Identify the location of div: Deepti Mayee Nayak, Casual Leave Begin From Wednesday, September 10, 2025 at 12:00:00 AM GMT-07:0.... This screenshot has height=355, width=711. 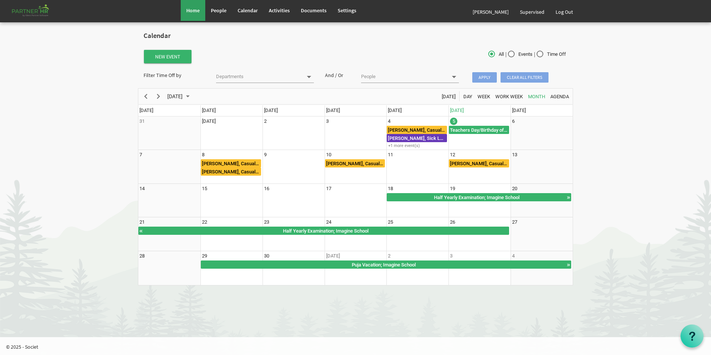
(355, 163).